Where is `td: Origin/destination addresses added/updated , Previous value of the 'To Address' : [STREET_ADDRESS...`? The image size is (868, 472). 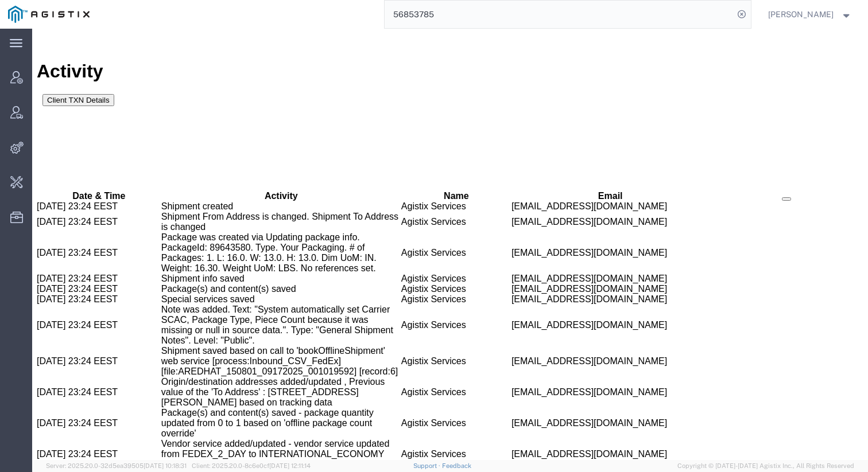 td: Origin/destination addresses added/updated , Previous value of the 'To Address' : [STREET_ADDRESS... is located at coordinates (249, 363).